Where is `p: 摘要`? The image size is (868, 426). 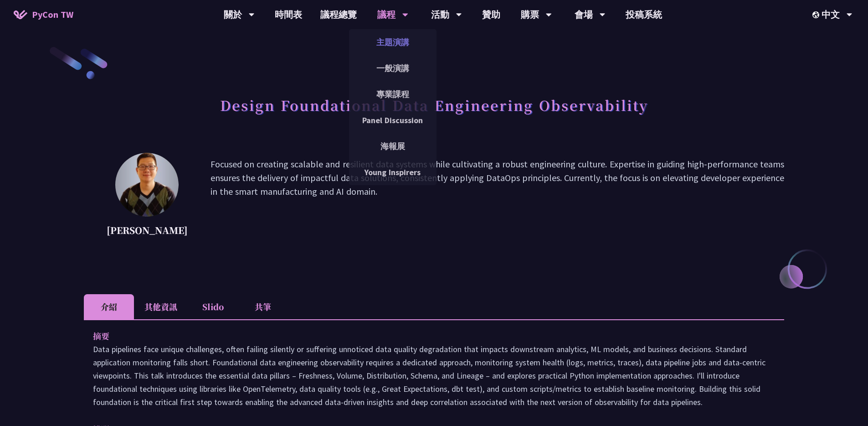 p: 摘要 is located at coordinates (424, 336).